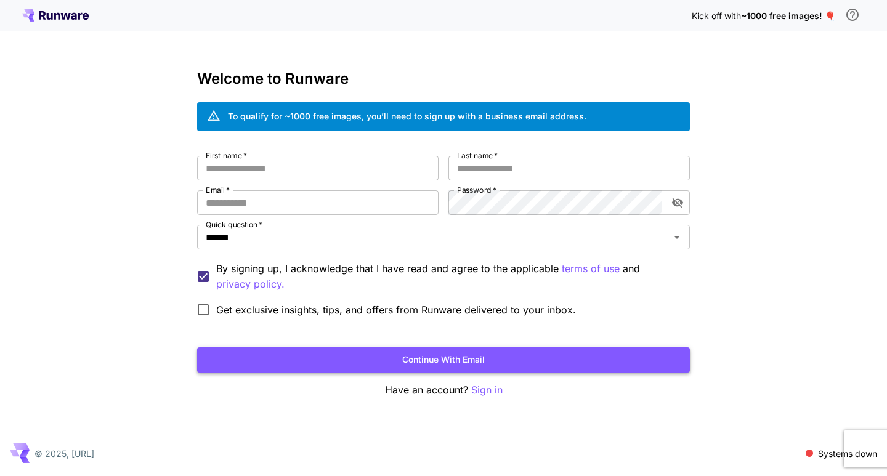 The width and height of the screenshot is (887, 476). What do you see at coordinates (448, 277) in the screenshot?
I see `p: By signing up, I acknowledge that I have read and agree to the applicable and` at bounding box center [448, 277].